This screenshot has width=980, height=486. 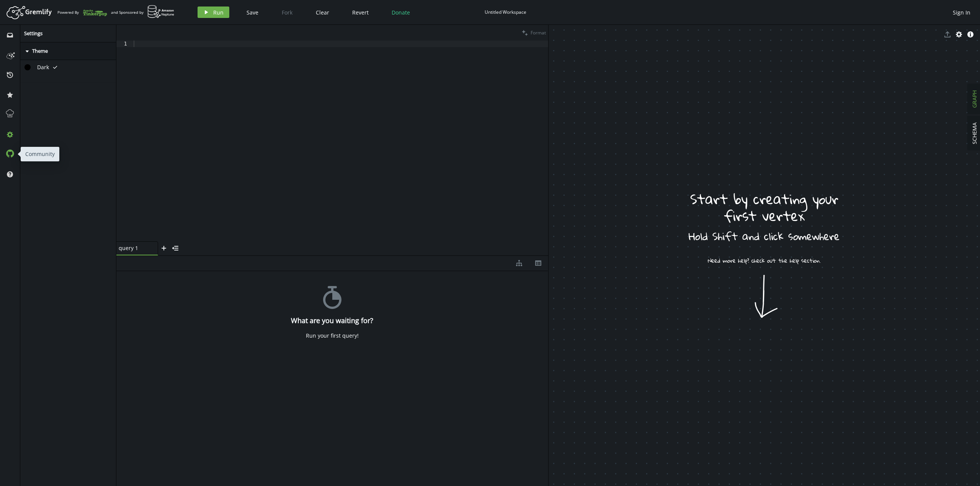 I want to click on span: Fork, so click(x=287, y=12).